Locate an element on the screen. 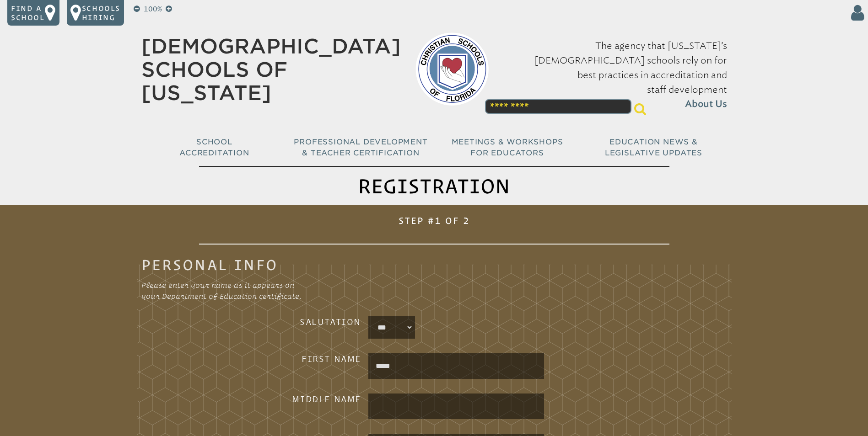 The image size is (868, 436). p: Schools Hiring is located at coordinates (101, 13).